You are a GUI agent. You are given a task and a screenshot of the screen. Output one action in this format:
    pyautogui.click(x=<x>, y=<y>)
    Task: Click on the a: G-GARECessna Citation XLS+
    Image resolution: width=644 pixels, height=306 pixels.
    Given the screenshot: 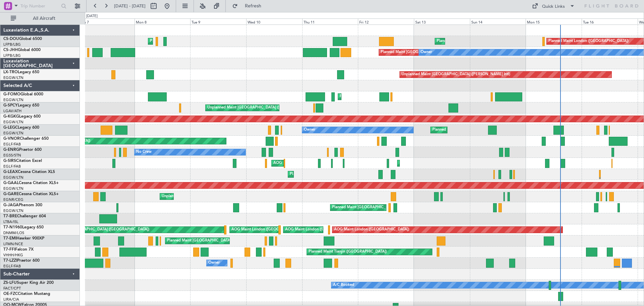 What is the action you would take?
    pyautogui.click(x=31, y=194)
    